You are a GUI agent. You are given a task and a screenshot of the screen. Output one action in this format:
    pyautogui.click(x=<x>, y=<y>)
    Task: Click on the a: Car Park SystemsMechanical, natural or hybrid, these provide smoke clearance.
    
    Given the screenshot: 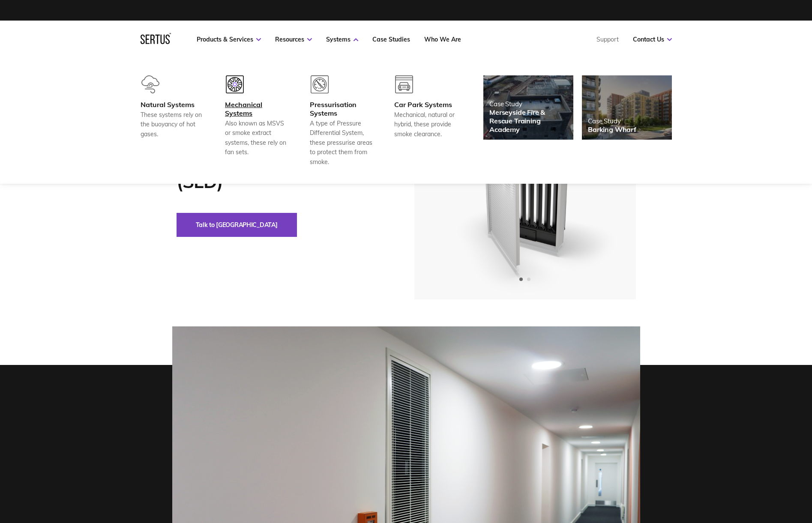 What is the action you would take?
    pyautogui.click(x=426, y=121)
    